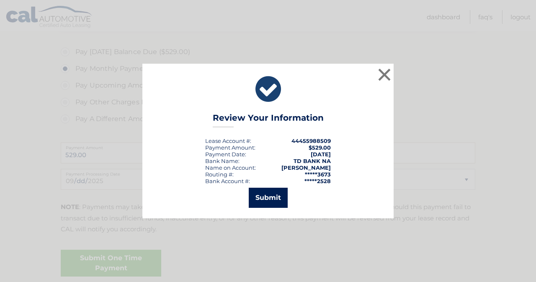  Describe the element at coordinates (268, 120) in the screenshot. I see `h3: Review Your Information` at that location.